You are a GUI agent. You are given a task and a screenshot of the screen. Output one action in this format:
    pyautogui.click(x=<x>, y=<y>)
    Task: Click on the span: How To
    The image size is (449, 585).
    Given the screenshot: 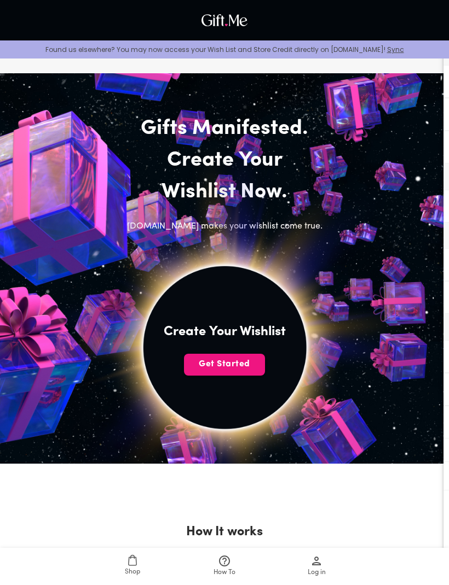 What is the action you would take?
    pyautogui.click(x=224, y=573)
    